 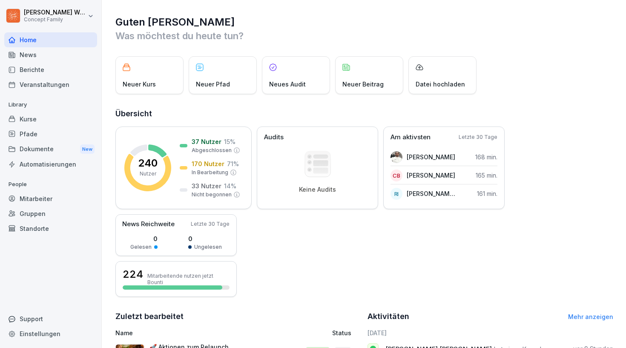 I want to click on div: Automatisierungen, so click(x=51, y=164).